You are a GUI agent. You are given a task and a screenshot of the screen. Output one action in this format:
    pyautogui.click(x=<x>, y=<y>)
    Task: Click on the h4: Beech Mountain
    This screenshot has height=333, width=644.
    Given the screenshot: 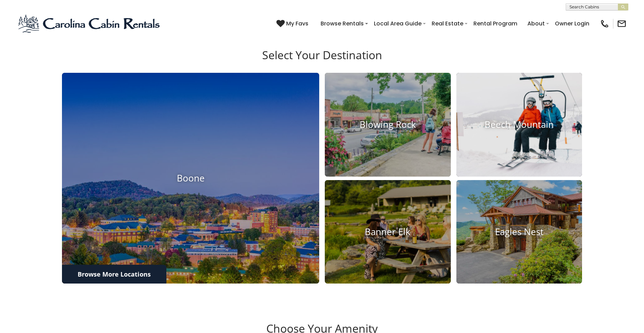 What is the action you would take?
    pyautogui.click(x=519, y=125)
    